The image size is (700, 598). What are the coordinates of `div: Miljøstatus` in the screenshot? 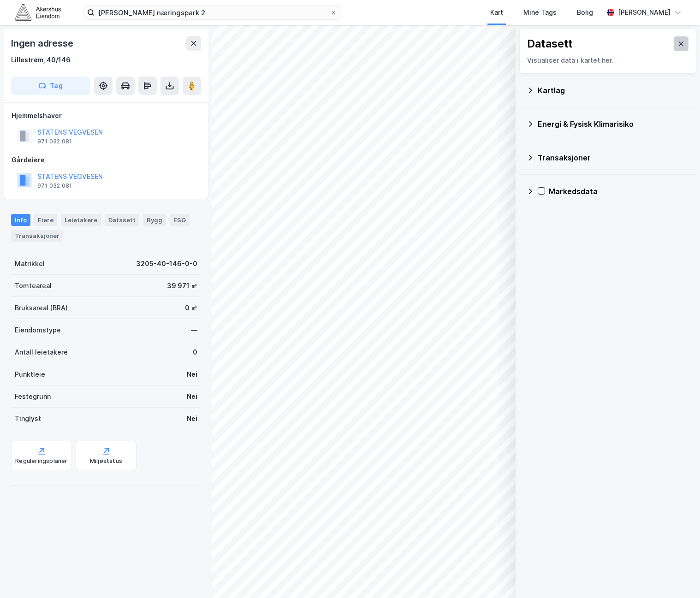 It's located at (106, 461).